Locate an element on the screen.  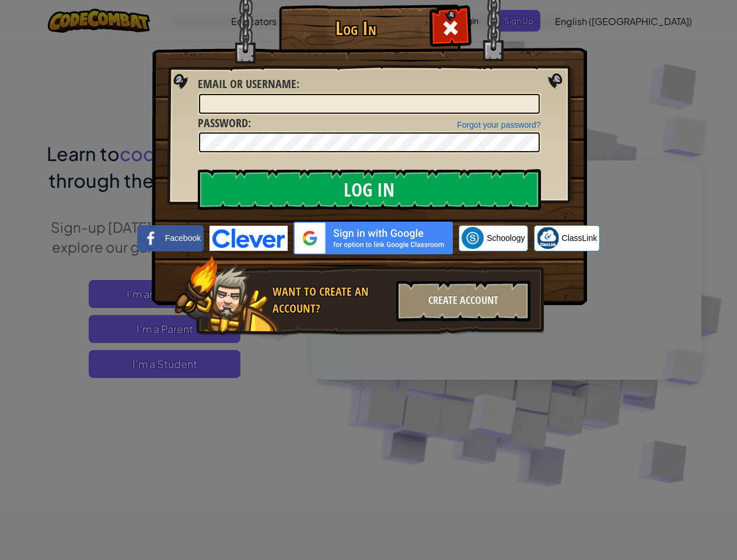
img: facebook_small.png is located at coordinates (151, 238).